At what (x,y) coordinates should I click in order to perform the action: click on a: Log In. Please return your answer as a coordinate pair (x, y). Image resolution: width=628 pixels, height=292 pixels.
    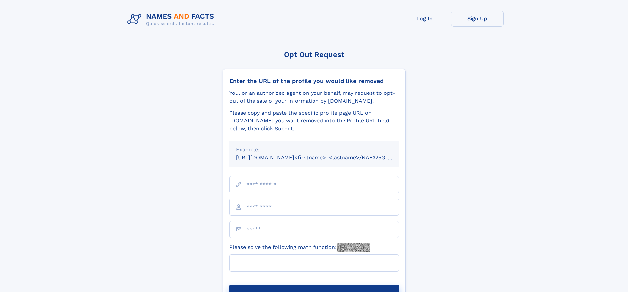
    Looking at the image, I should click on (424, 18).